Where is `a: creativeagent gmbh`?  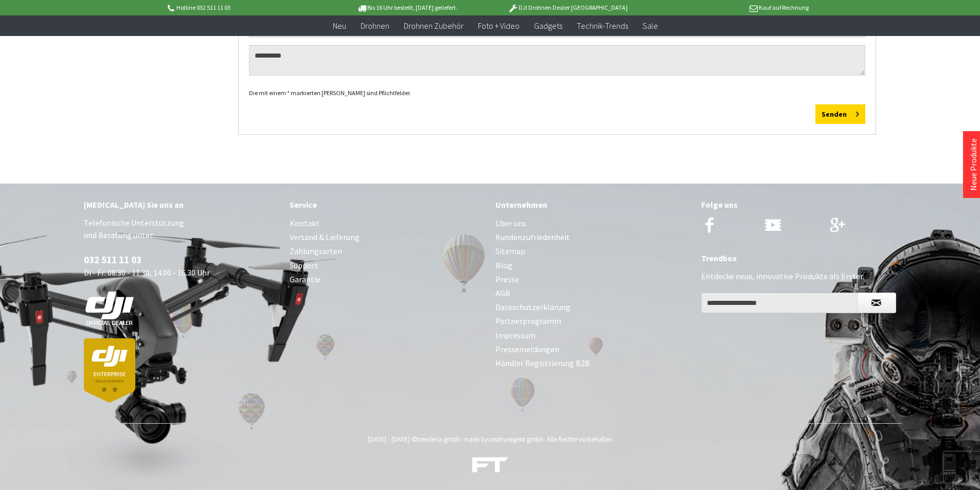 a: creativeagent gmbh is located at coordinates (515, 439).